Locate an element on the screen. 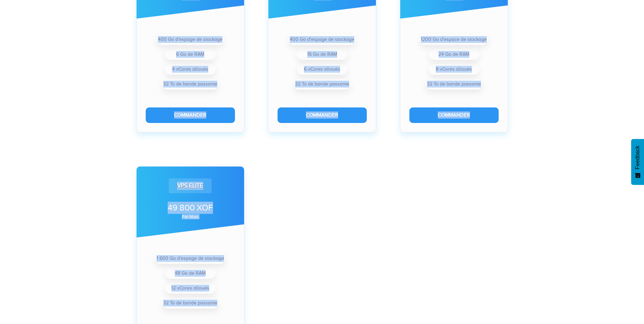 This screenshot has width=644, height=324. li: 8 vCores alloués is located at coordinates (454, 69).